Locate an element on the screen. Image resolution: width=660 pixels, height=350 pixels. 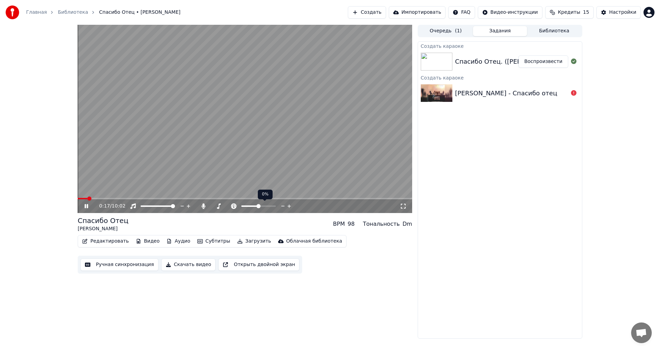
button: Библиотека is located at coordinates (554, 31).